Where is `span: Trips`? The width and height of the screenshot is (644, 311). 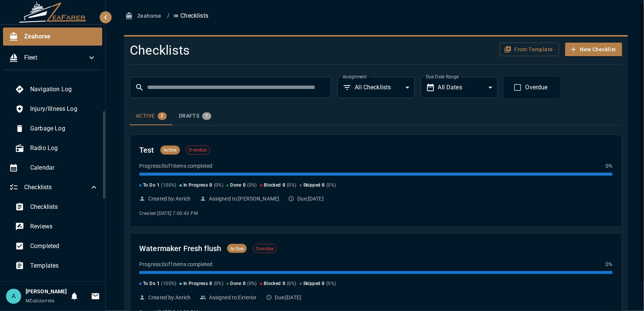
span: Trips is located at coordinates (64, 285).